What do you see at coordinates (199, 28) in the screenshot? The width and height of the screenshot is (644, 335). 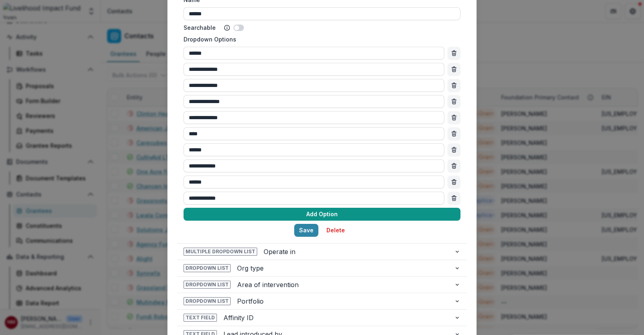 I see `label: Searchable` at bounding box center [199, 28].